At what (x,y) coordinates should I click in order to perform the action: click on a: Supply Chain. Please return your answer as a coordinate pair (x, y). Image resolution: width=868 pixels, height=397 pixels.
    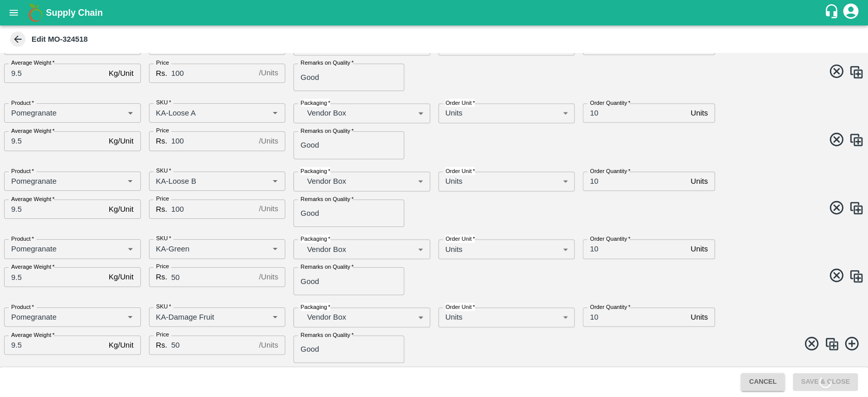
    Looking at the image, I should click on (435, 13).